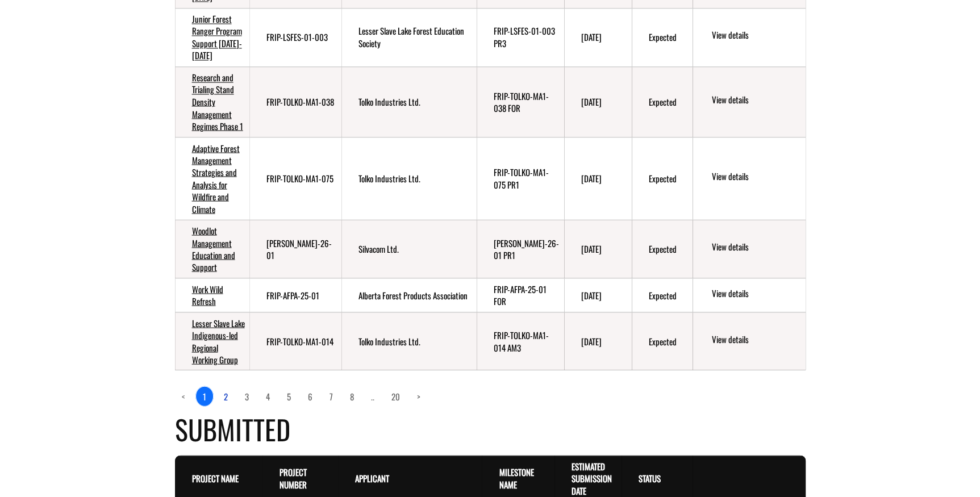  I want to click on a: Project Number, so click(293, 477).